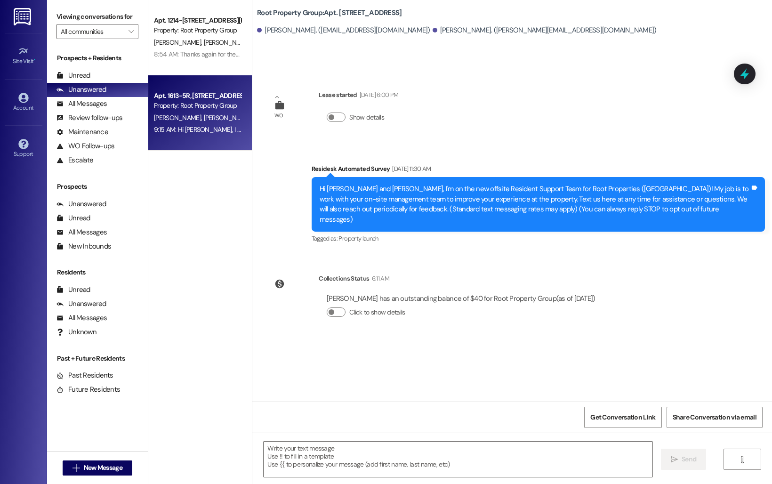 This screenshot has width=772, height=484. Describe the element at coordinates (24, 103) in the screenshot. I see `a: Account` at that location.